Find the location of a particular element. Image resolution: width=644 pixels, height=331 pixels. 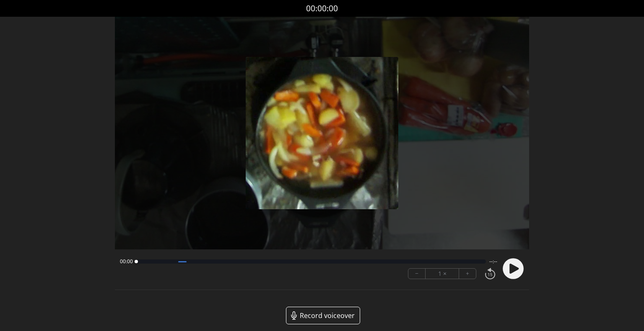

span: 00:00 is located at coordinates (126, 262).